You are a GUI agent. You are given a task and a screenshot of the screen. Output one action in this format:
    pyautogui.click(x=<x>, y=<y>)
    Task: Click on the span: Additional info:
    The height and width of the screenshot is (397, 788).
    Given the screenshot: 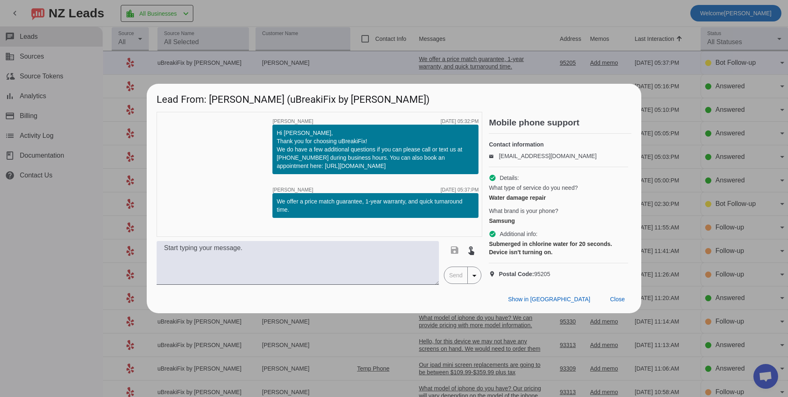 What is the action you would take?
    pyautogui.click(x=519, y=234)
    